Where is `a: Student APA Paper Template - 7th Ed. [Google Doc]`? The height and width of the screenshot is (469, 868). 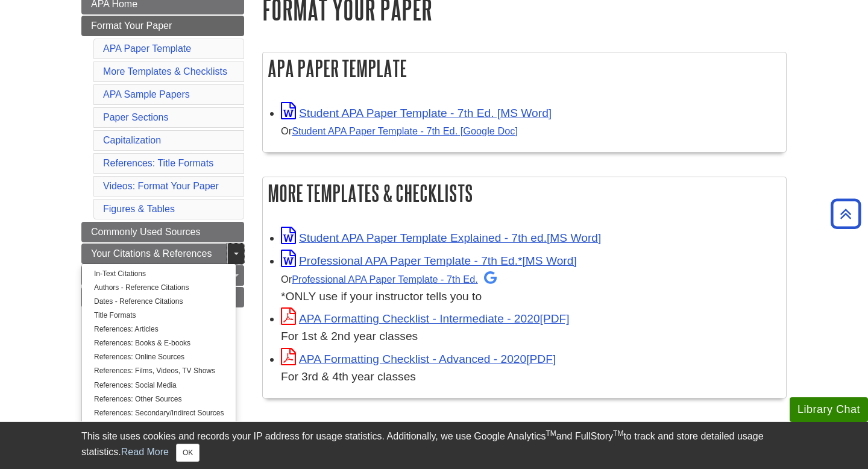 a: Student APA Paper Template - 7th Ed. [Google Doc] is located at coordinates (405, 131).